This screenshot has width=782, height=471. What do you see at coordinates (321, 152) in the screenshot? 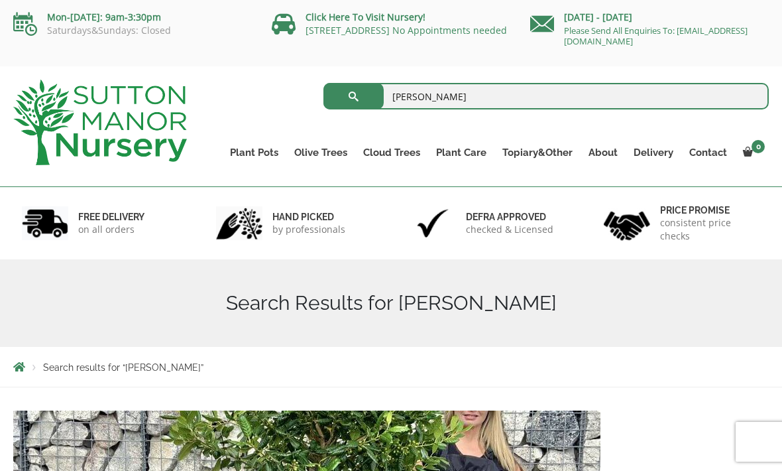
I see `a: Olive Trees` at bounding box center [321, 152].